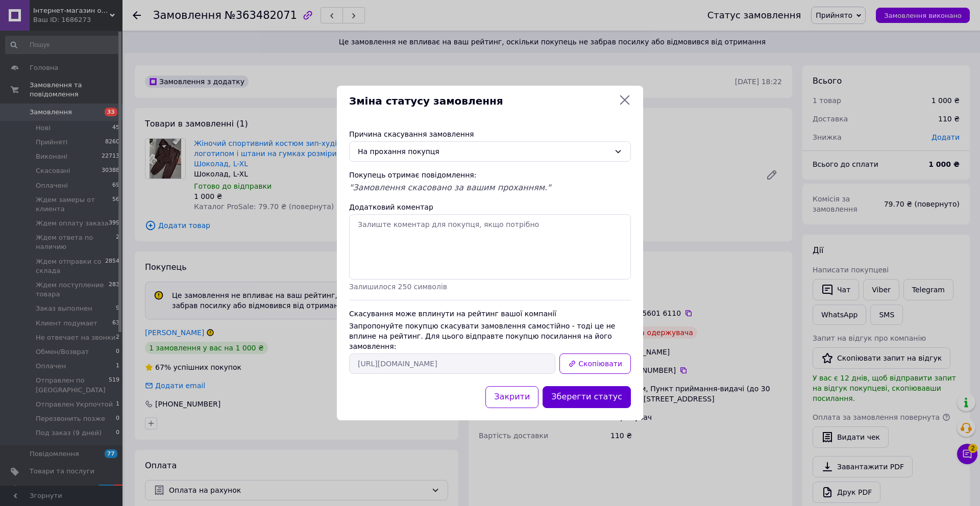 The image size is (980, 506). Describe the element at coordinates (512, 397) in the screenshot. I see `button: Закрити` at that location.